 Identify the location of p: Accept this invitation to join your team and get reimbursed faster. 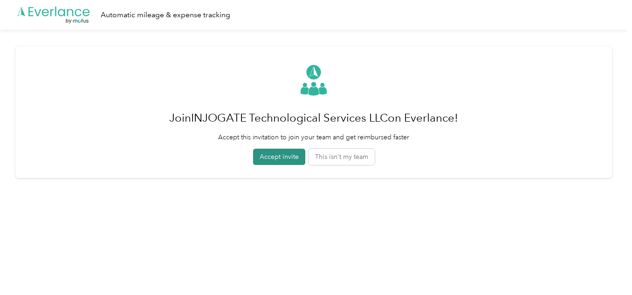
(314, 137).